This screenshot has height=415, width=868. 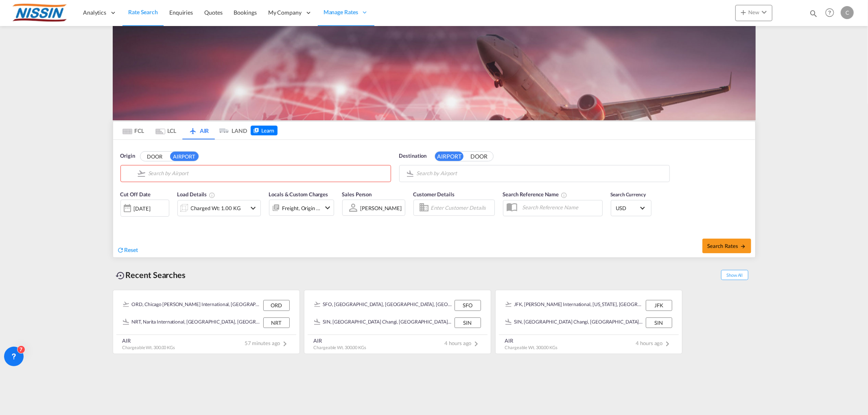 What do you see at coordinates (302, 208) in the screenshot?
I see `div: Freight Origin Destination` at bounding box center [302, 208].